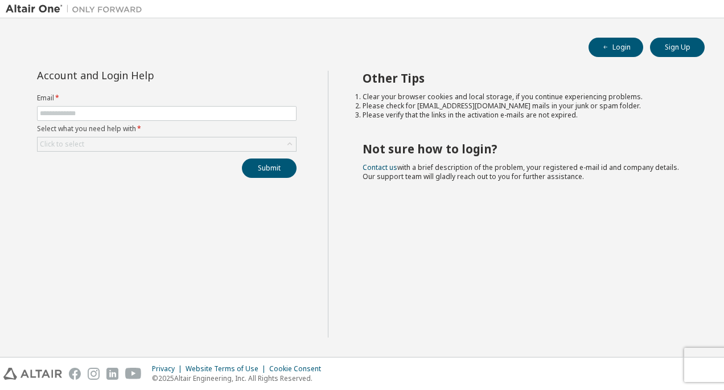  Describe the element at coordinates (75, 373) in the screenshot. I see `img: facebook.svg` at that location.